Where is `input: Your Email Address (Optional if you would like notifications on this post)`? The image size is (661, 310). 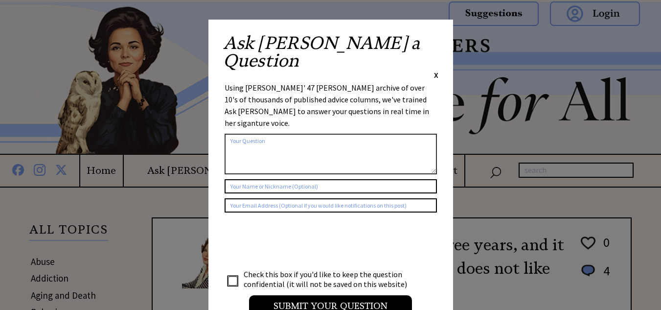 input: Your Email Address (Optional if you would like notifications on this post) is located at coordinates (331, 205).